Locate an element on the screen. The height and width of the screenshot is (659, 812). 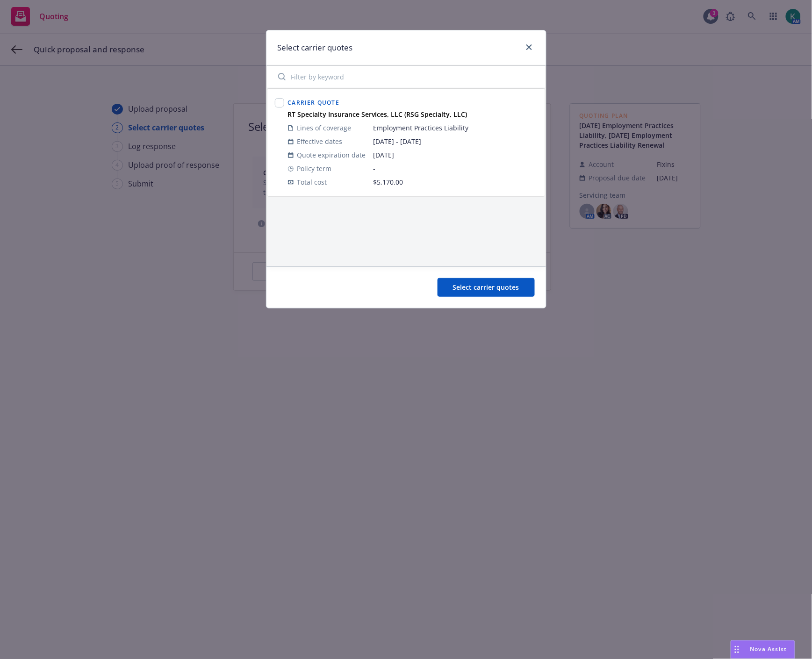
input: Filter by keyword is located at coordinates (406, 77).